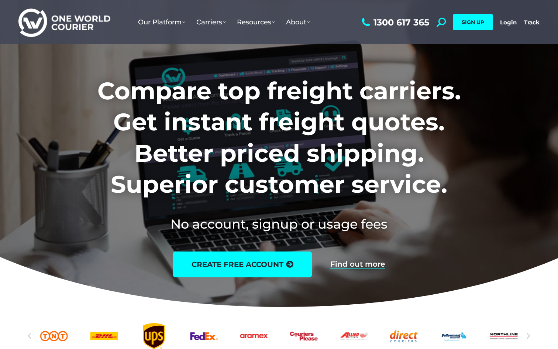  I want to click on div: UPS logo, so click(154, 336).